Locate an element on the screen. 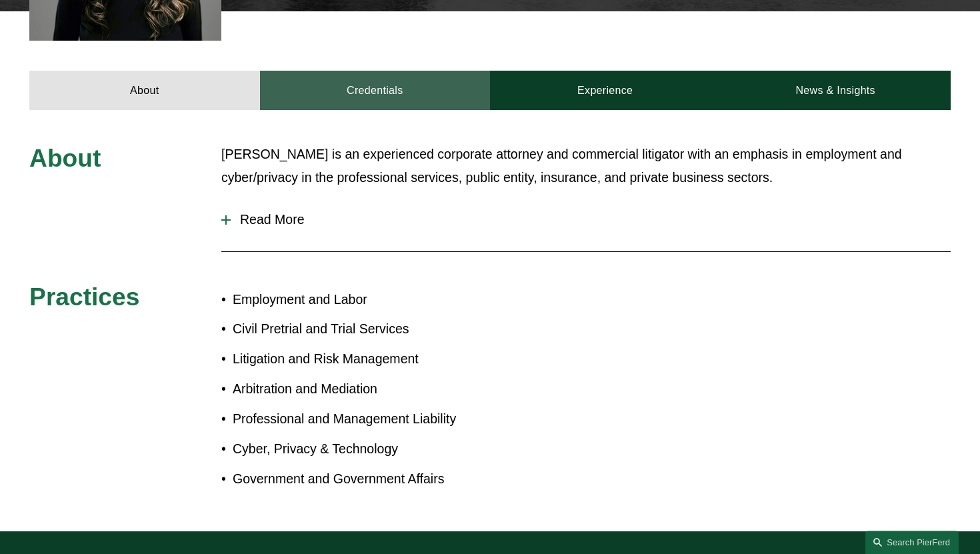  span: About is located at coordinates (65, 158).